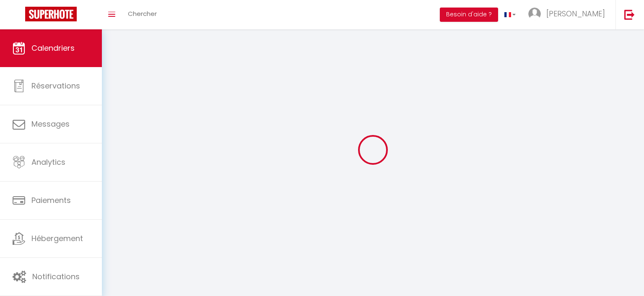 This screenshot has height=296, width=644. What do you see at coordinates (51, 123) in the screenshot?
I see `span: Messages` at bounding box center [51, 123].